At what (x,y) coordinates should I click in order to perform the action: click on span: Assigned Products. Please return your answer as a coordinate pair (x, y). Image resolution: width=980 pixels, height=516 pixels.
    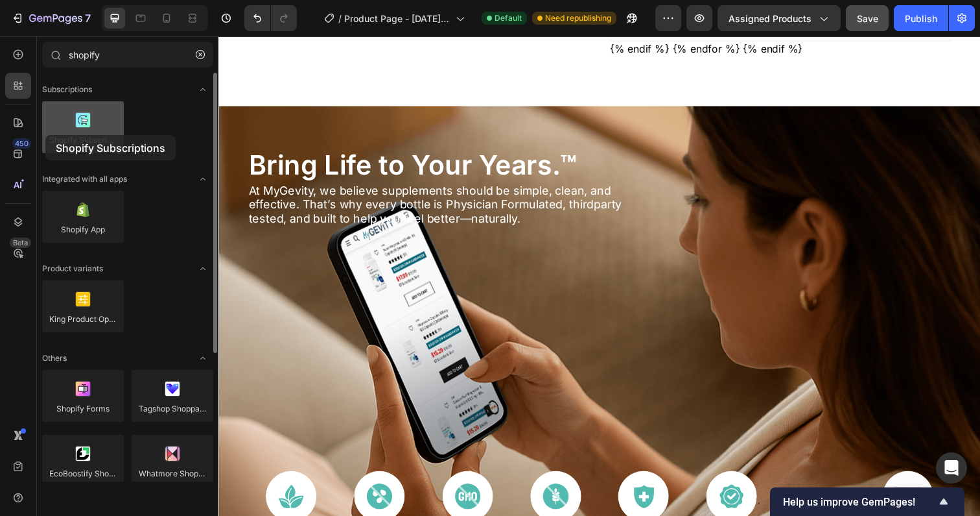
    Looking at the image, I should click on (771, 18).